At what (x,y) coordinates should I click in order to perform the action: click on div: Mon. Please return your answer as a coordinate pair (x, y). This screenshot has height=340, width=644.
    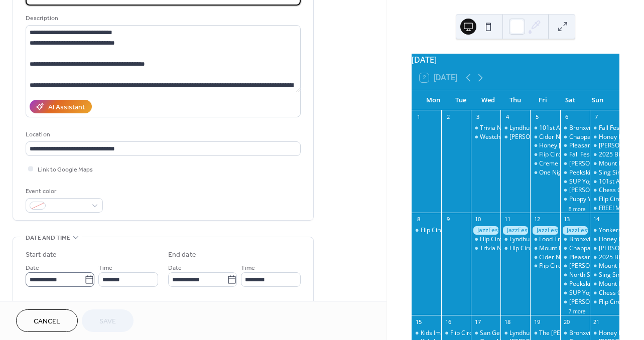
    Looking at the image, I should click on (433, 100).